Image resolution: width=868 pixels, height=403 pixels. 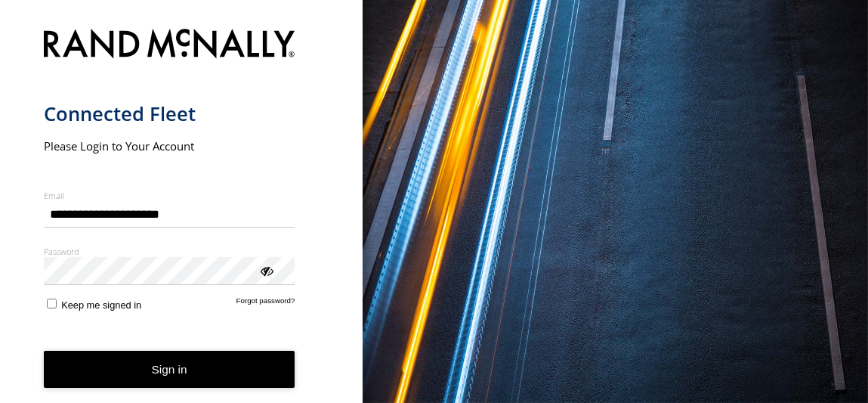 I want to click on a: Forgot password?, so click(x=266, y=303).